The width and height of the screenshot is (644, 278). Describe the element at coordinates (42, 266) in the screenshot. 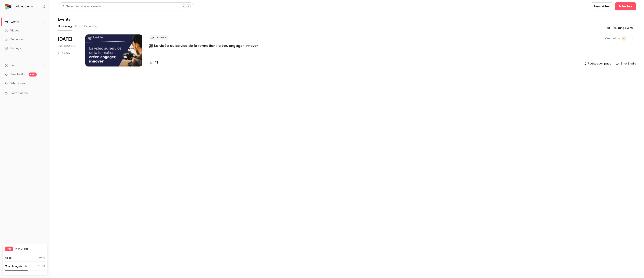

I see `p: / 30` at that location.